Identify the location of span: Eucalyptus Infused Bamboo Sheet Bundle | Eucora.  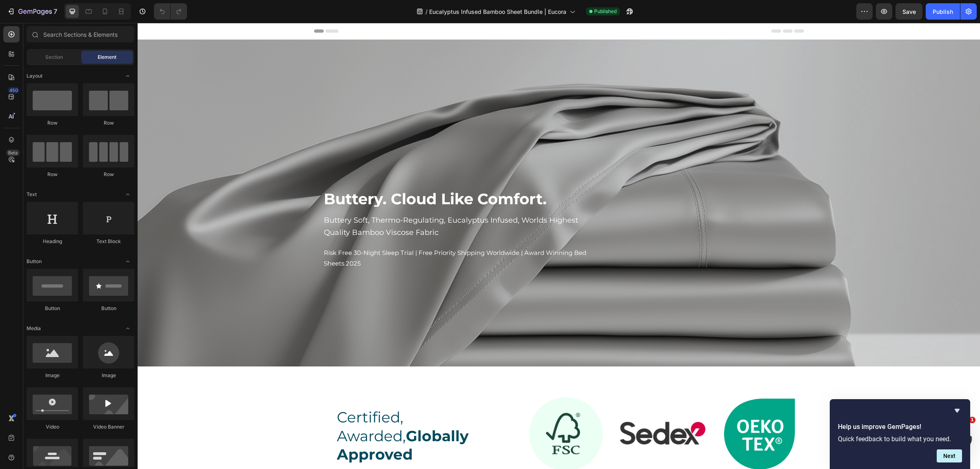
(498, 11).